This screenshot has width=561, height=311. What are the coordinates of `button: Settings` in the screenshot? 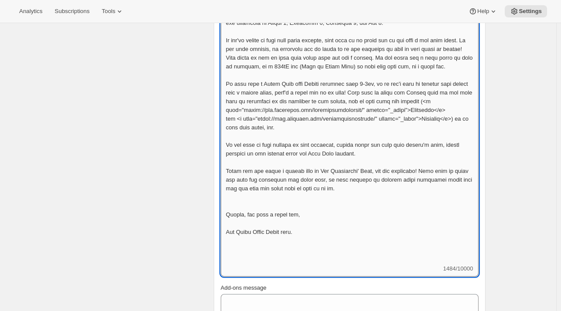 It's located at (525, 11).